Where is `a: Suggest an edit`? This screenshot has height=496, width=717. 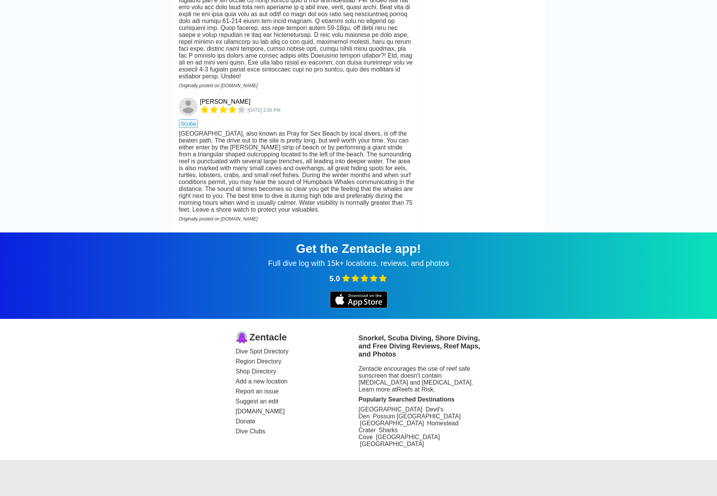 a: Suggest an edit is located at coordinates (297, 401).